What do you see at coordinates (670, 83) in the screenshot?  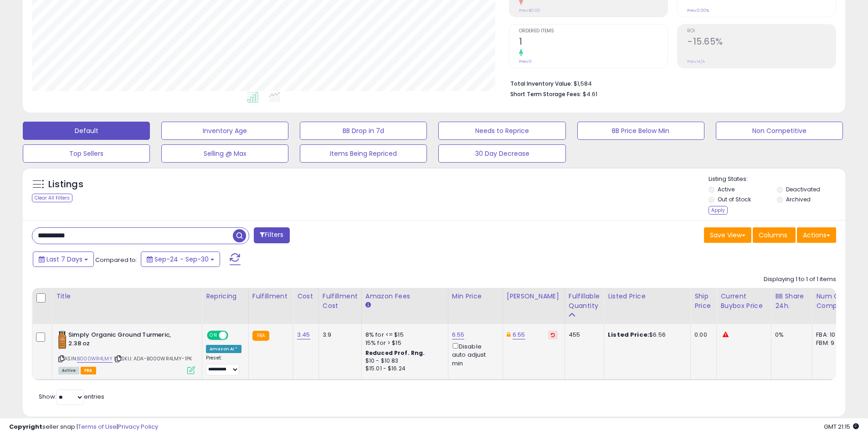 I see `li: $1,584` at bounding box center [670, 83].